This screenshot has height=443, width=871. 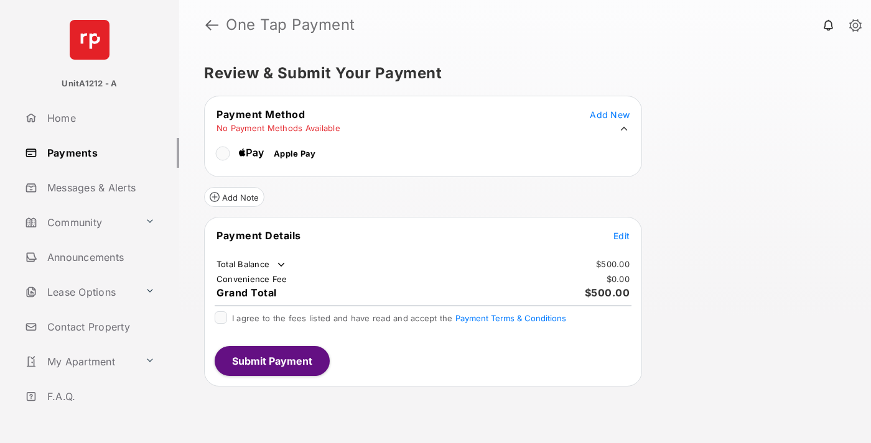 I want to click on span: Apple Pay, so click(x=294, y=154).